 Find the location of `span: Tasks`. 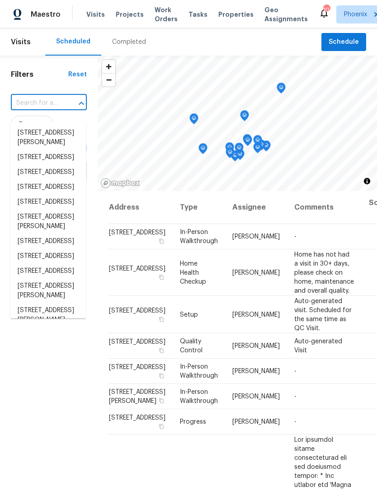

span: Tasks is located at coordinates (198, 14).